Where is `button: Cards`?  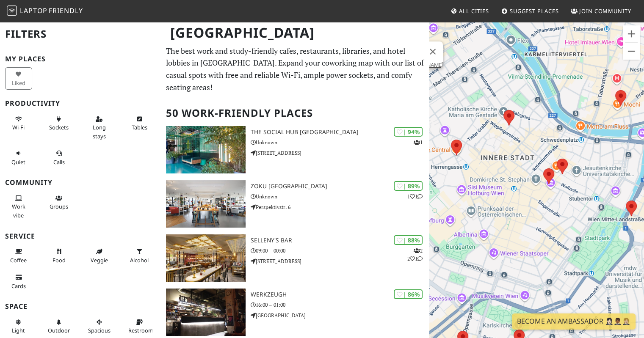
button: Cards is located at coordinates (19, 281).